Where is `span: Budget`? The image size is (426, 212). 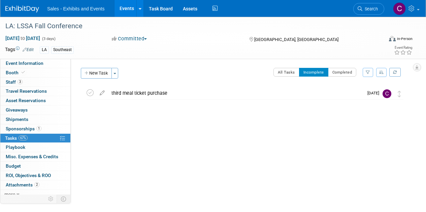
span: Budget is located at coordinates (13, 166).